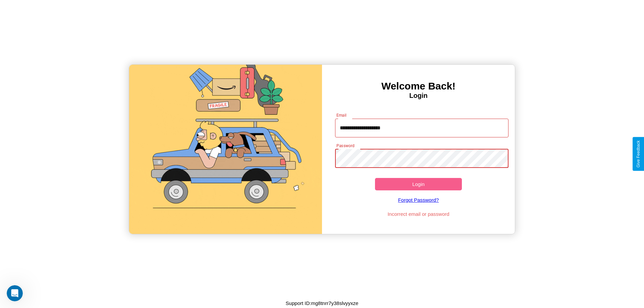 Image resolution: width=644 pixels, height=308 pixels. What do you see at coordinates (418, 96) in the screenshot?
I see `h4: Login` at bounding box center [418, 96].